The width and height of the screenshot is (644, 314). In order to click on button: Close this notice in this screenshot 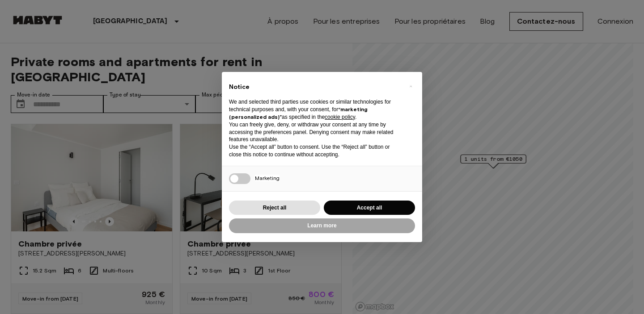, I will do `click(411, 86)`.